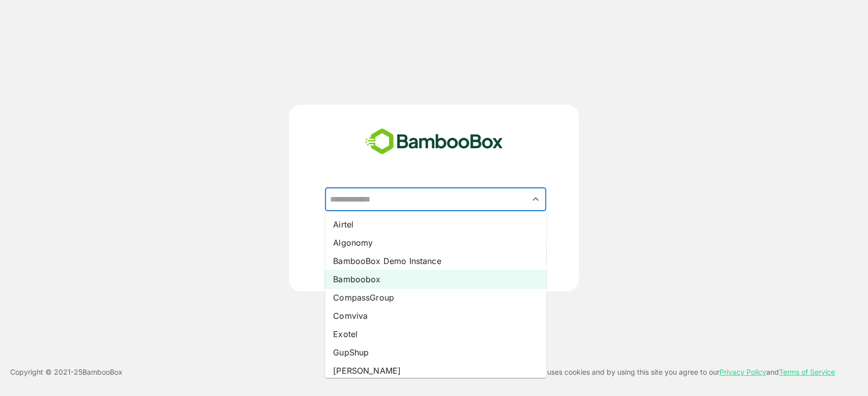 This screenshot has width=868, height=396. I want to click on p: This site uses cookies and by using this site you agree to our and, so click(676, 372).